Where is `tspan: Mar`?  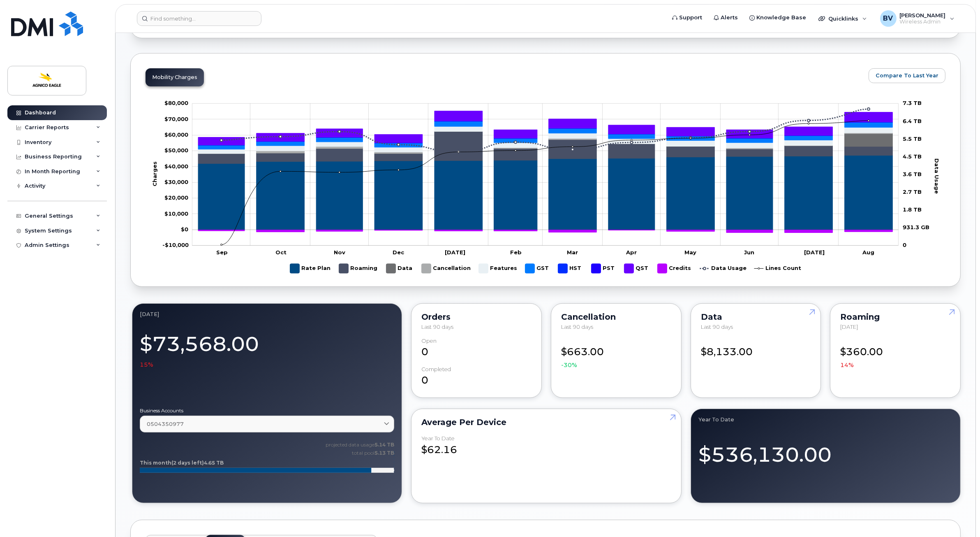
tspan: Mar is located at coordinates (572, 253).